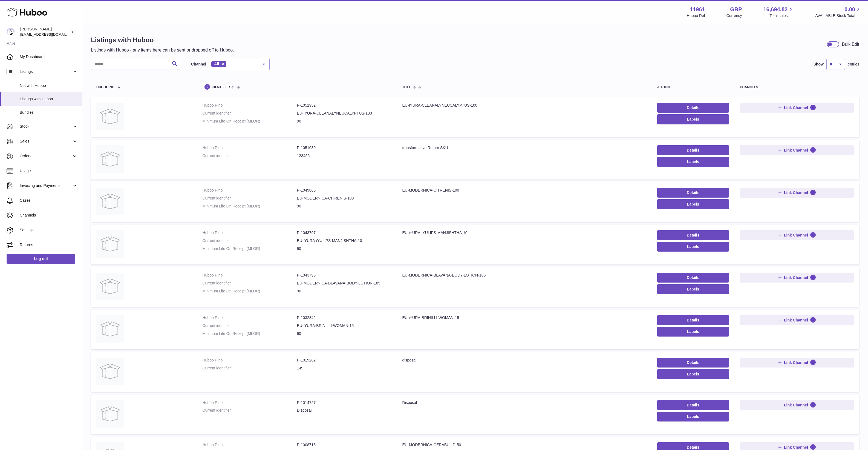 Image resolution: width=868 pixels, height=450 pixels. I want to click on dd: P-1051952, so click(344, 105).